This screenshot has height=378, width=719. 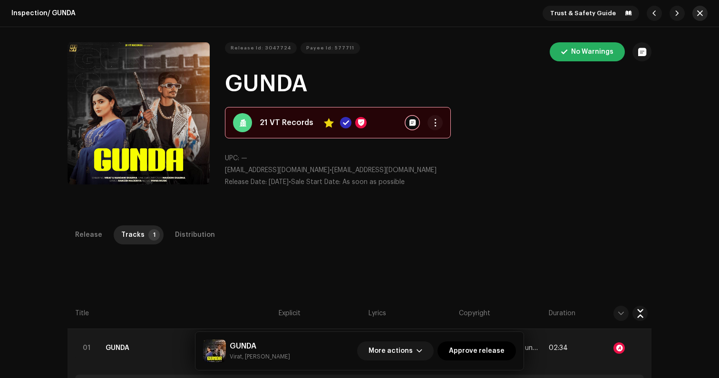 I want to click on button: Payee Id: 577711, so click(x=330, y=48).